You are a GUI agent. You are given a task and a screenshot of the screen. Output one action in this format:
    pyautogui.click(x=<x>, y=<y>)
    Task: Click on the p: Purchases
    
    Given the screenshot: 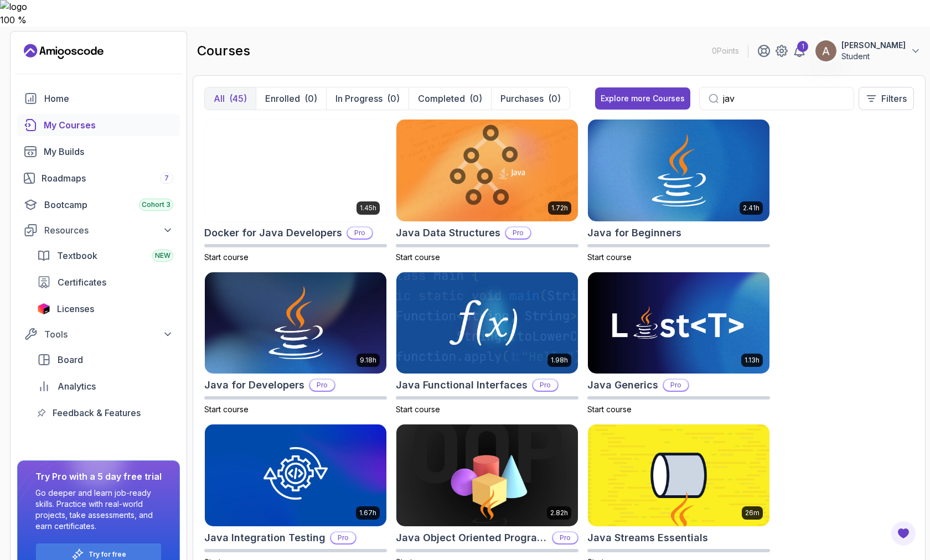 What is the action you would take?
    pyautogui.click(x=522, y=98)
    